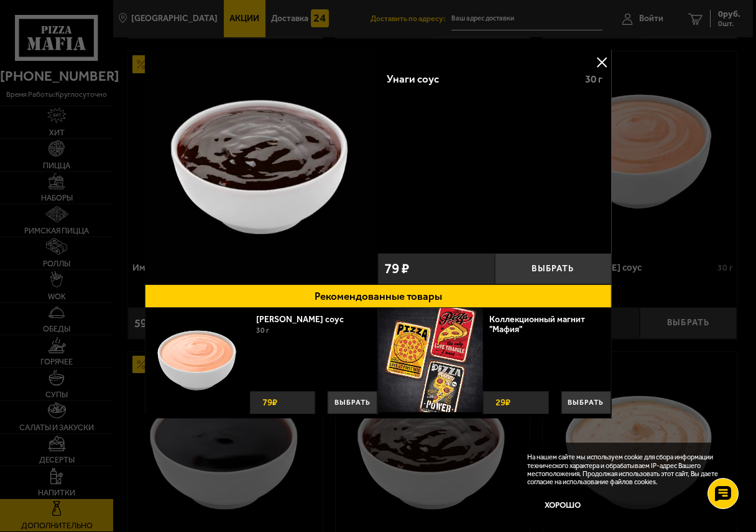 The height and width of the screenshot is (532, 756). I want to click on span: 79 ₽, so click(396, 269).